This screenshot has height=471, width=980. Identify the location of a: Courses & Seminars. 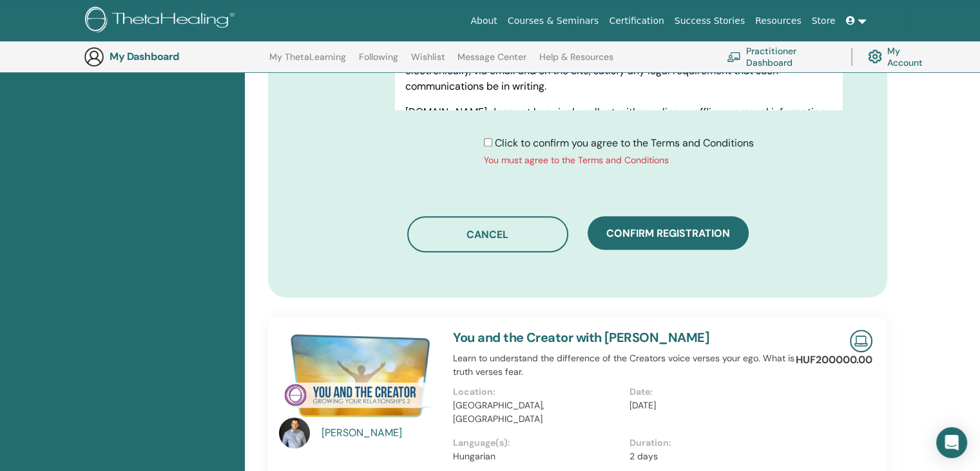
(554, 20).